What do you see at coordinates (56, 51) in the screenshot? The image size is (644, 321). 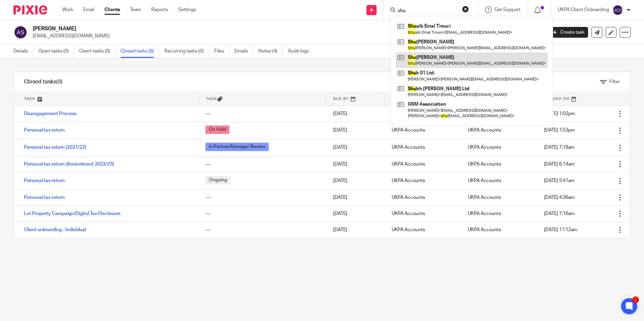 I see `a: Open tasks (0)` at bounding box center [56, 51].